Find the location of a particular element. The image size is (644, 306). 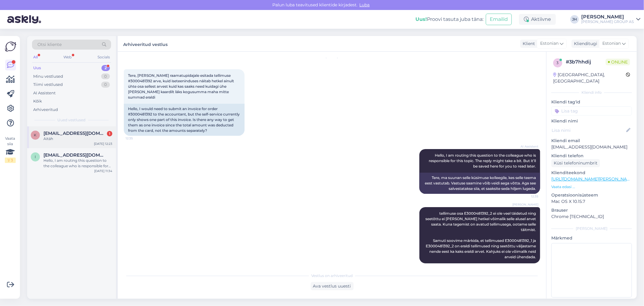

span: AI Assistent is located at coordinates (527, 146).